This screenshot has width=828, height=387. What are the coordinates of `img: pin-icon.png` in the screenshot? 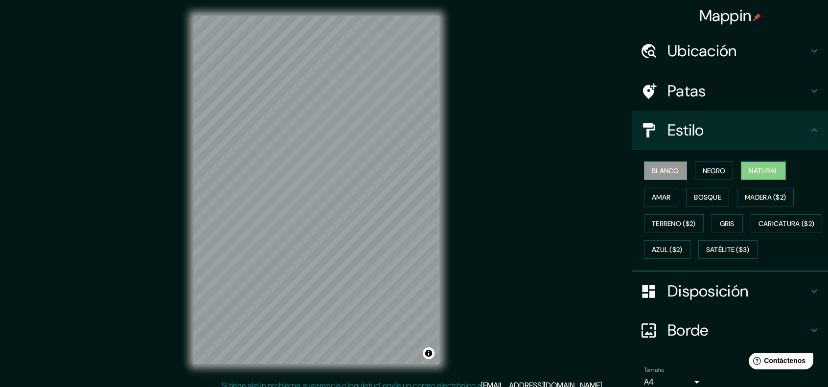 It's located at (757, 17).